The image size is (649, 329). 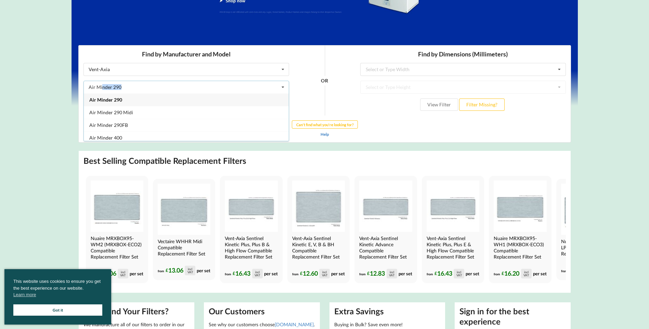 What do you see at coordinates (452, 248) in the screenshot?
I see `h4: Vent-Axia Sentinel Kinetic Plus, Plus E & High Flow Compatible Replacement Filter Set` at bounding box center [452, 248].